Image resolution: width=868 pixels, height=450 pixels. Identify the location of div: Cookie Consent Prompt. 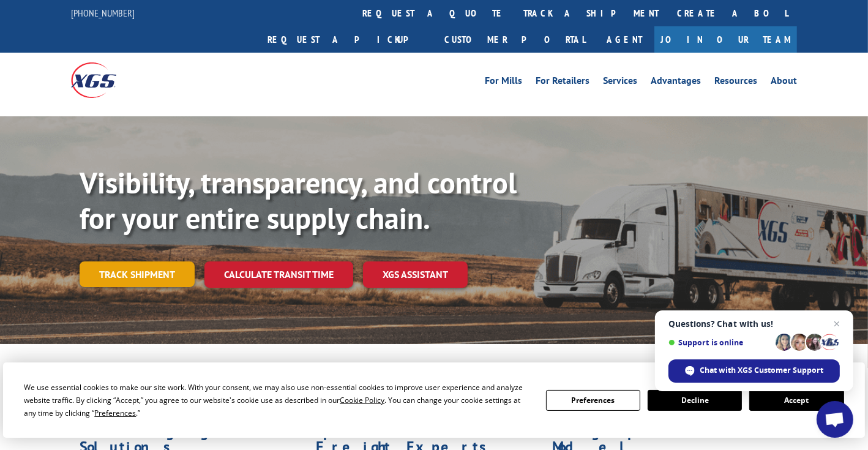
(434, 400).